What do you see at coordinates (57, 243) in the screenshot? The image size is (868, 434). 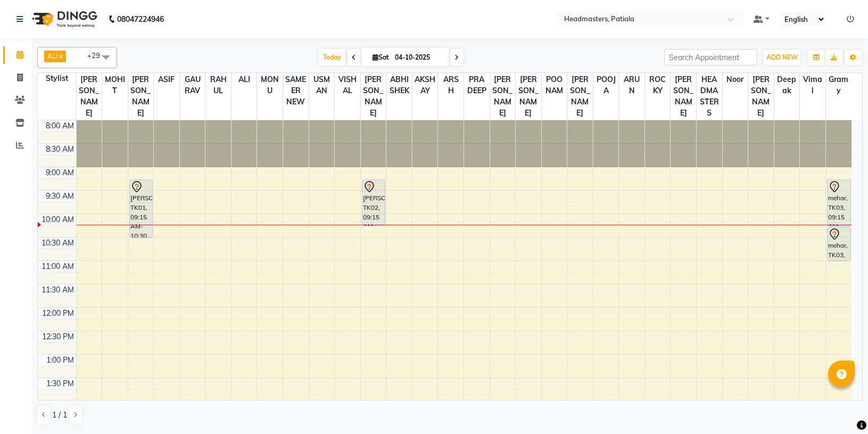 I see `div: 10:30 AM` at bounding box center [57, 243].